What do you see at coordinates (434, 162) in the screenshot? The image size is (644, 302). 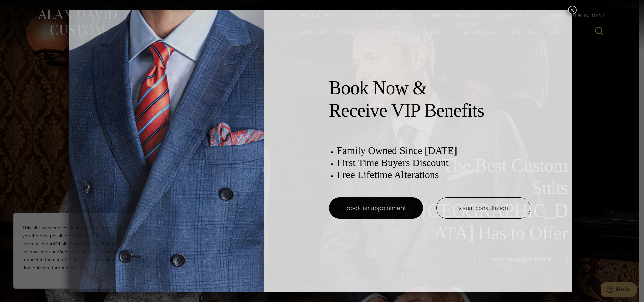 I see `h3: First Time Buyers Discount` at bounding box center [434, 162].